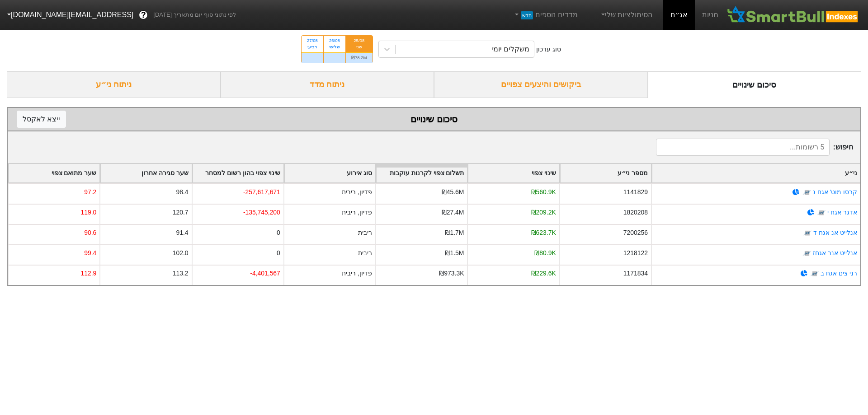 The height and width of the screenshot is (415, 868). Describe the element at coordinates (743, 147) in the screenshot. I see `input: 5 רשומות...` at that location.